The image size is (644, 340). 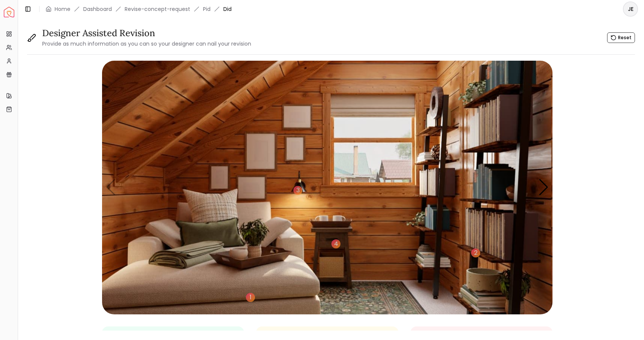 I want to click on a: Spacejoy, so click(x=9, y=12).